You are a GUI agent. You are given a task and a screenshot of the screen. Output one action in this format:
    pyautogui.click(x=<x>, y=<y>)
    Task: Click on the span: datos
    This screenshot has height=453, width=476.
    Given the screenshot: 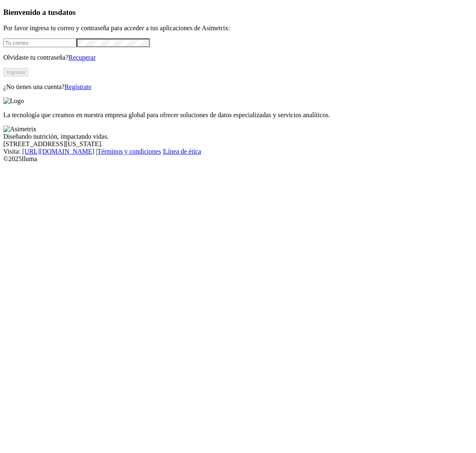 What is the action you would take?
    pyautogui.click(x=66, y=12)
    